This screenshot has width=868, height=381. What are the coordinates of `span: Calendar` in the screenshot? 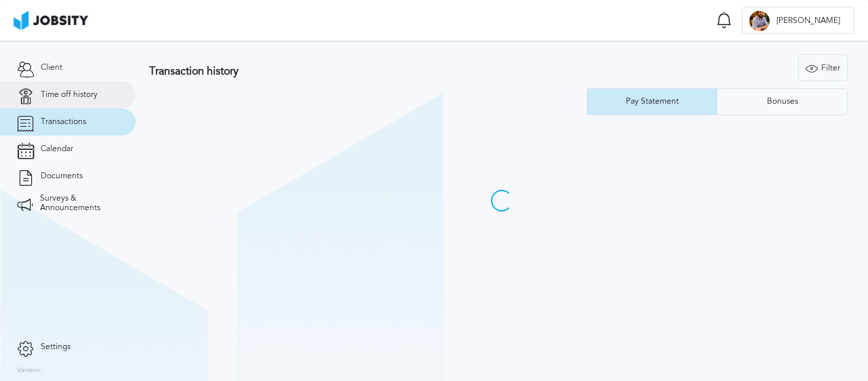 It's located at (57, 149).